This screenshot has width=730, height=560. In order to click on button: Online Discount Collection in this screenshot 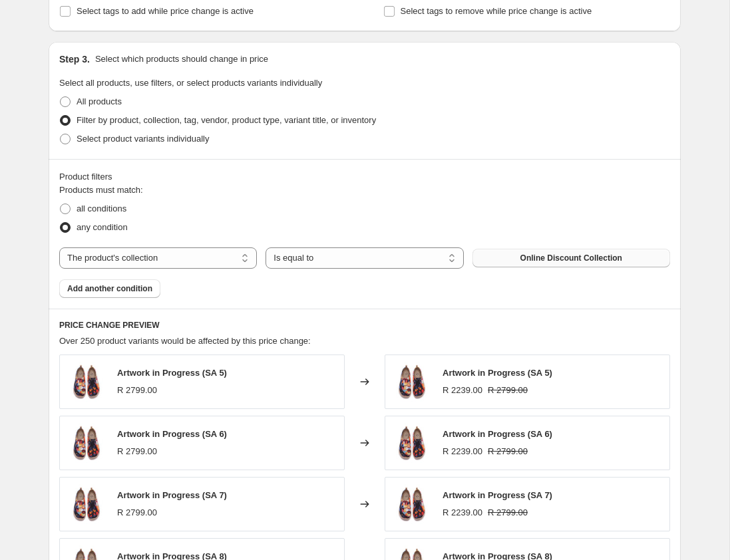, I will do `click(571, 258)`.